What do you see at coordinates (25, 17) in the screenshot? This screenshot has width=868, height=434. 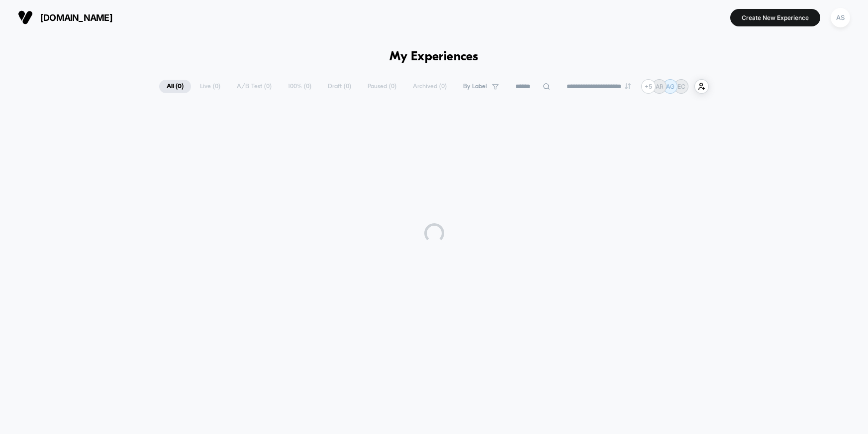 I see `img: Visually logo` at bounding box center [25, 17].